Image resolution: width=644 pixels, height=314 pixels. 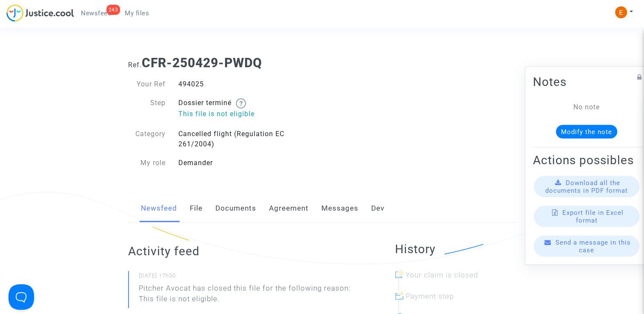 I want to click on span: Your claim is closed, so click(x=442, y=275).